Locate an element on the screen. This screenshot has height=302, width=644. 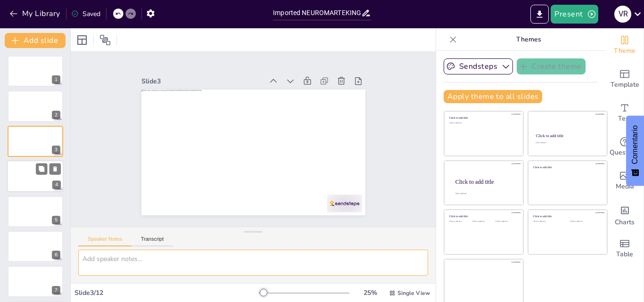
span: Theme is located at coordinates (625, 51).